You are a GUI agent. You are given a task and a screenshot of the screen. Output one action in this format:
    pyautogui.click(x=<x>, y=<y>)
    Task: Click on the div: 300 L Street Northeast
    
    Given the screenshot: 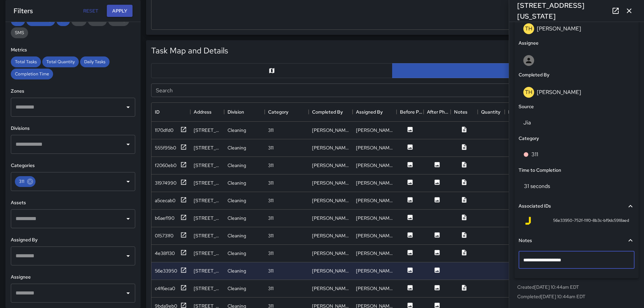 What is the action you would take?
    pyautogui.click(x=207, y=148)
    